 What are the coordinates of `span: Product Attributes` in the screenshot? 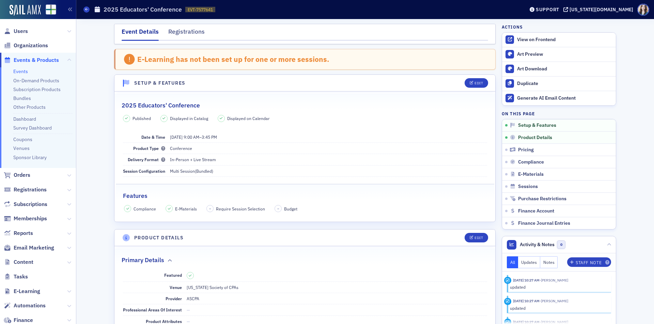 It's located at (164, 322).